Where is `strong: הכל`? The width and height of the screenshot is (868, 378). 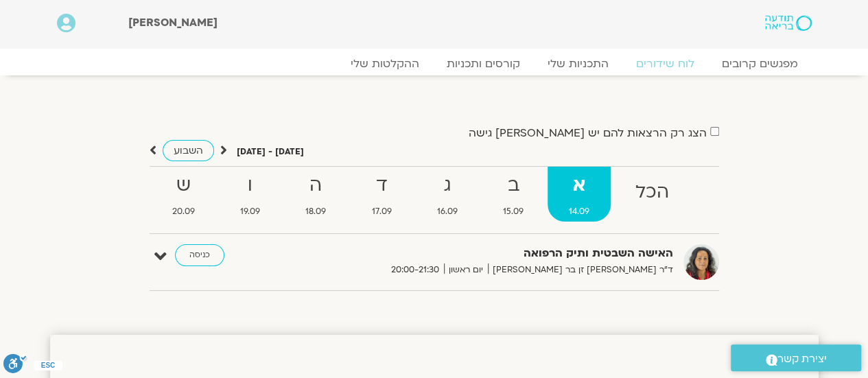 strong: הכל is located at coordinates (651, 192).